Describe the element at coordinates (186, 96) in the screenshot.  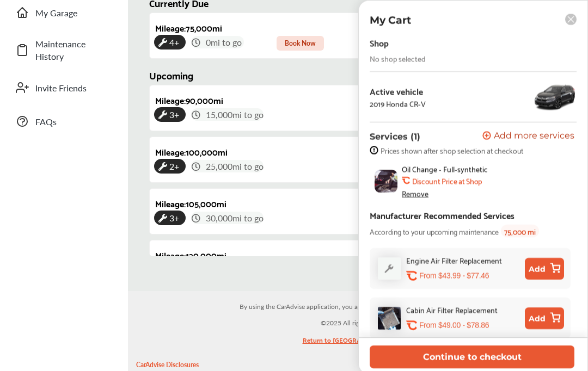
I see `div: Mileage : 90,000 mi` at that location.